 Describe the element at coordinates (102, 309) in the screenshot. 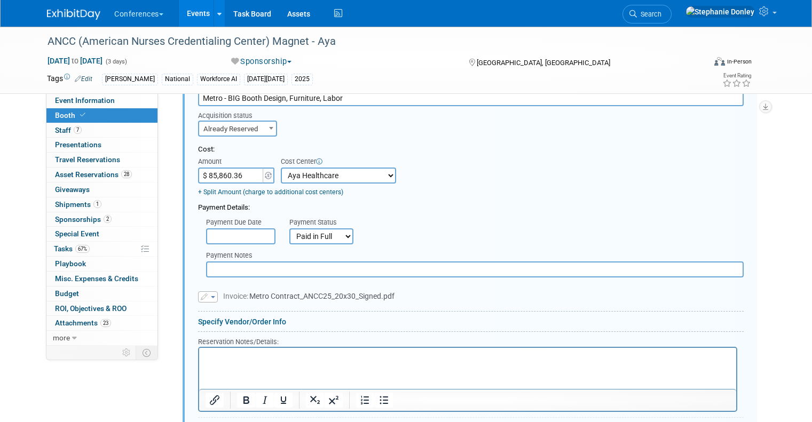

I see `a: ROI, Objectives & ROO` at that location.